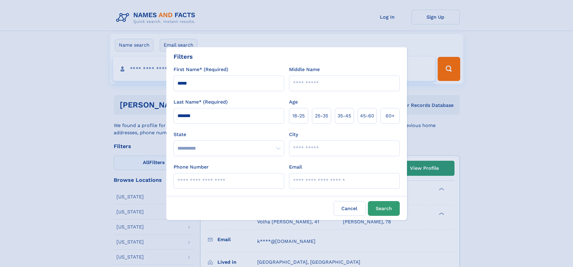 This screenshot has width=573, height=267. Describe the element at coordinates (293, 102) in the screenshot. I see `label: Age` at that location.